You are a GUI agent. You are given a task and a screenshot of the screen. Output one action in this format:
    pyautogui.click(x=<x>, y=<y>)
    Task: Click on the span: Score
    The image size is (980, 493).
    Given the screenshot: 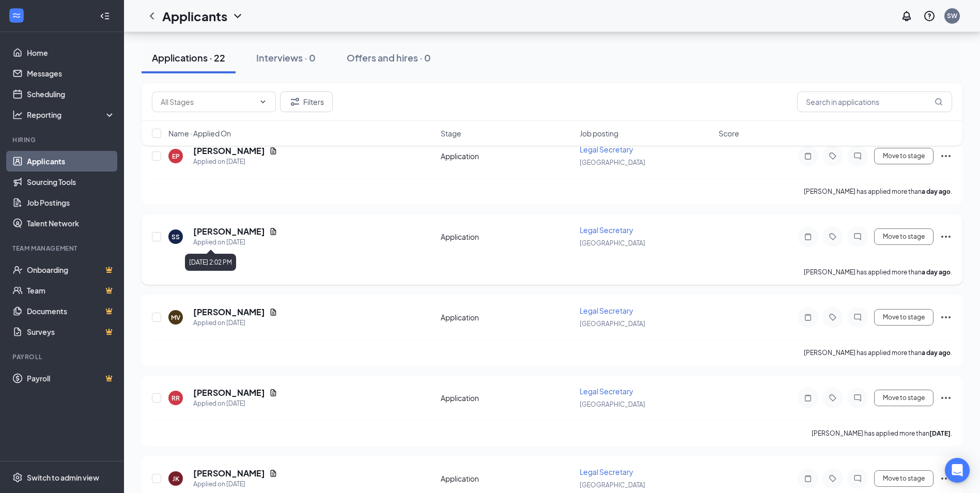 What is the action you would take?
    pyautogui.click(x=729, y=134)
    